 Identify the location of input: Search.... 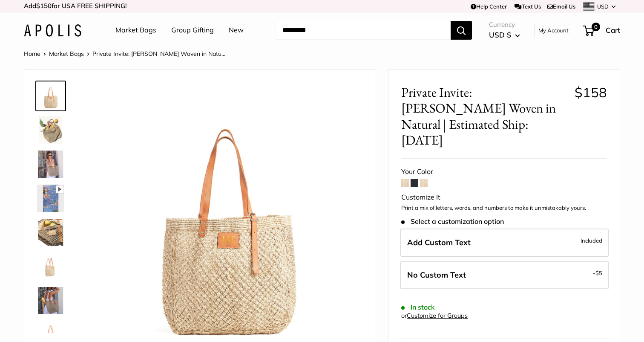
(363, 30).